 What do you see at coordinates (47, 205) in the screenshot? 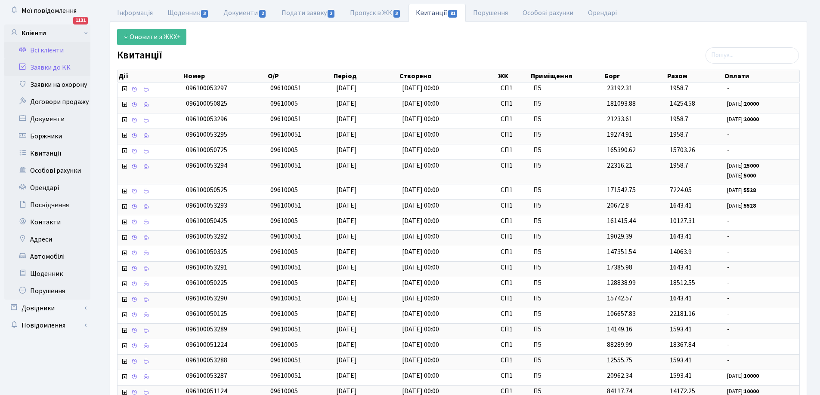
I see `a: Посвідчення` at bounding box center [47, 205].